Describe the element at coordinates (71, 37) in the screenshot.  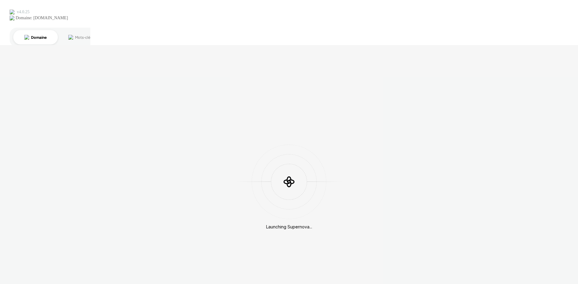
I see `img: tab_keywords_by_traffic_grey.svg` at that location.